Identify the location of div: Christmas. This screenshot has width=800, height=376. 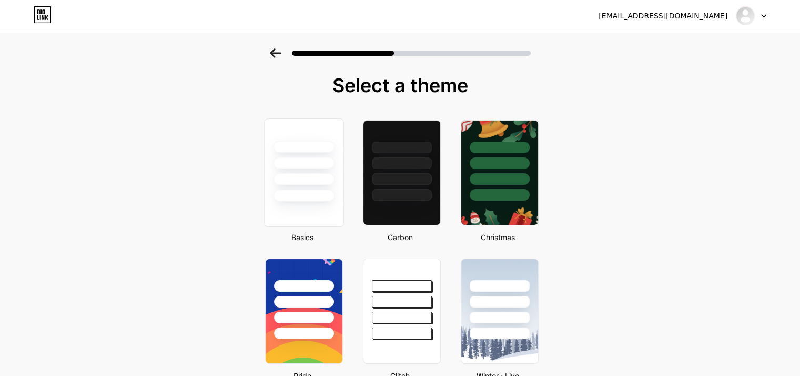
(498, 237).